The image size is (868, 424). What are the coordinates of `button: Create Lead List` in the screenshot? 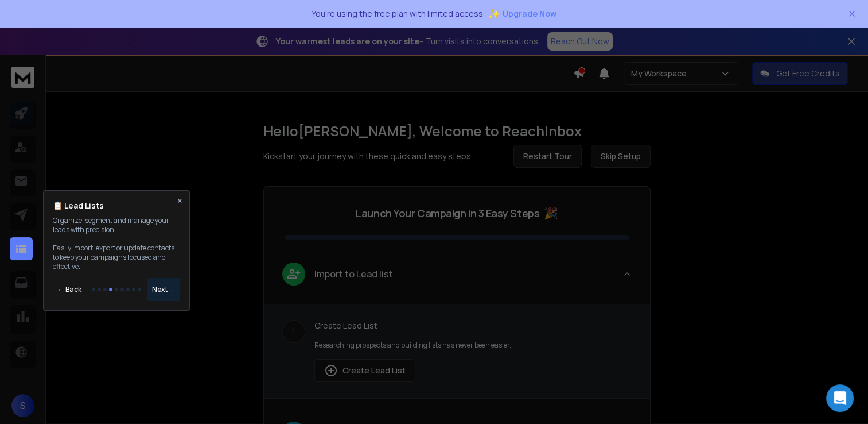 It's located at (365, 370).